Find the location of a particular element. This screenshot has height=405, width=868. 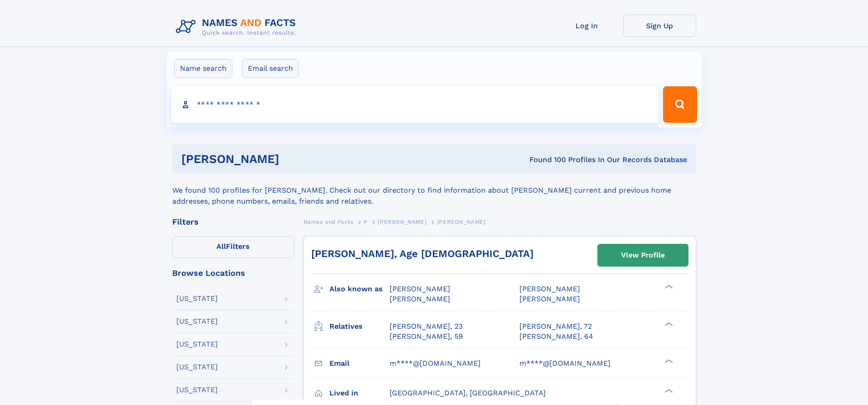

span: P is located at coordinates (366, 222).